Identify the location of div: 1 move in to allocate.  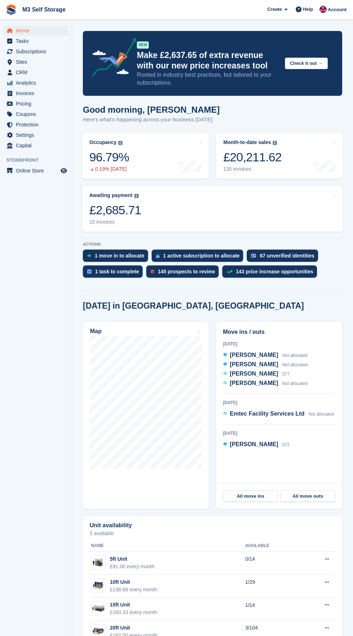
(120, 256).